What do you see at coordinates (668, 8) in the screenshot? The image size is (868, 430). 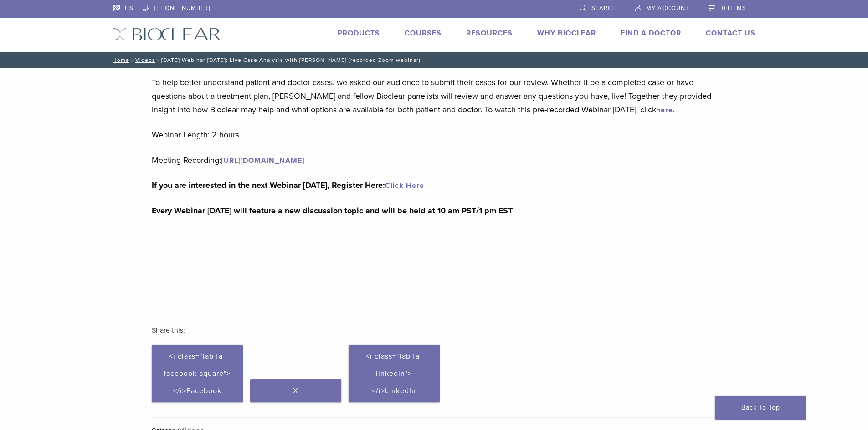 I see `span: My Account` at bounding box center [668, 8].